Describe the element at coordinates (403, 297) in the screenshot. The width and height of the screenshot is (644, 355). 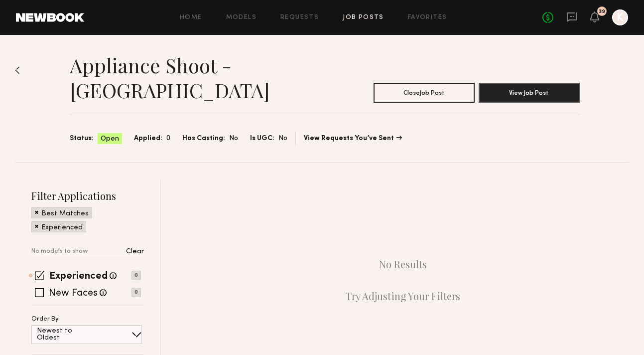
I see `p: Try Adjusting Your Filters` at that location.